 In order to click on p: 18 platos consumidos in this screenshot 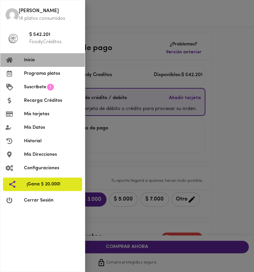, I will do `click(49, 18)`.